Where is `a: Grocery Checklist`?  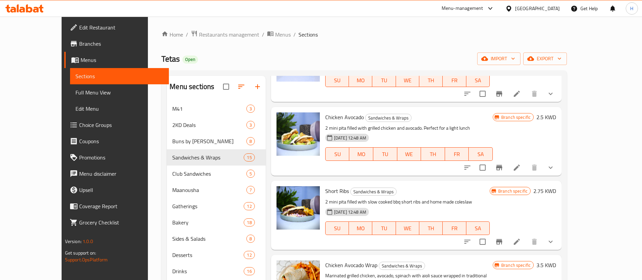
a: Grocery Checklist is located at coordinates (116, 222).